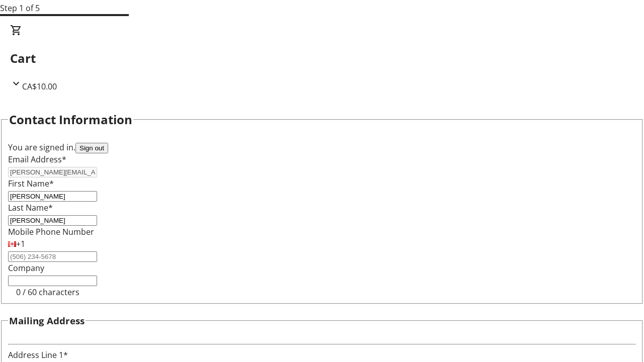 The width and height of the screenshot is (644, 362). What do you see at coordinates (31, 184) in the screenshot?
I see `label: First Name*` at bounding box center [31, 184].